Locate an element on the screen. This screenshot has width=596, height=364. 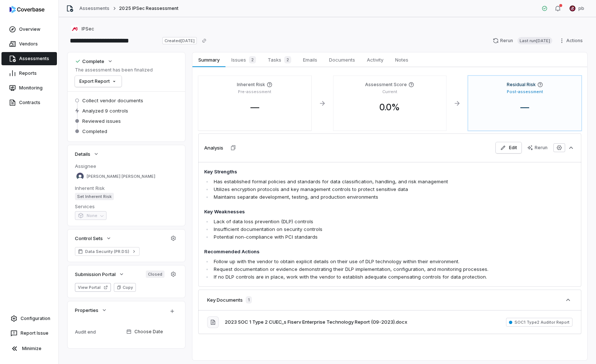
li: Follow up with the vendor to obtain explicit details on their use of DLP technology within their ... is located at coordinates (356, 261).